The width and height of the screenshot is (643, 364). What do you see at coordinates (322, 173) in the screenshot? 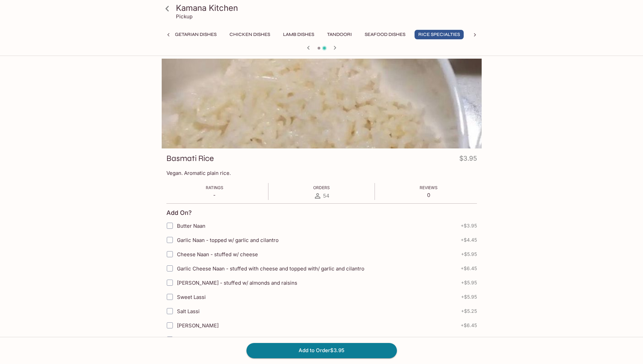
I see `p: Vegan. Aromatic plain rice.` at bounding box center [322, 173].